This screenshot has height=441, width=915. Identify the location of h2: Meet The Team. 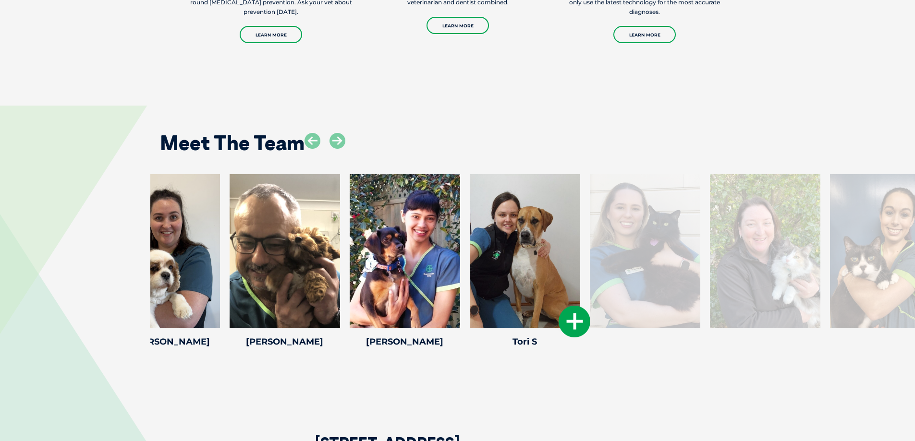
(232, 143).